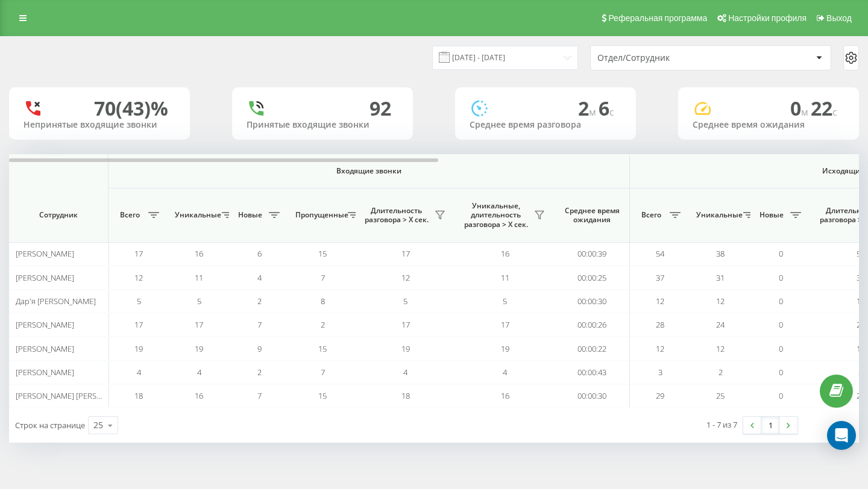 The image size is (868, 489). What do you see at coordinates (771, 215) in the screenshot?
I see `span: Новые` at bounding box center [771, 215].